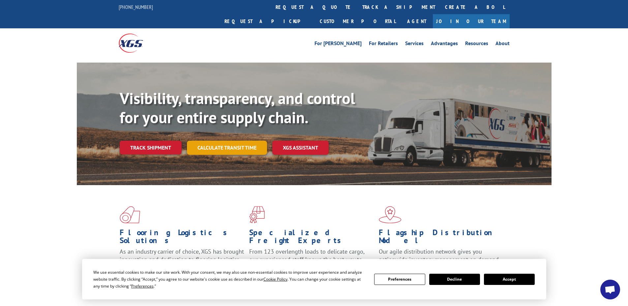  Describe the element at coordinates (151, 148) in the screenshot. I see `a: Track shipment` at that location.